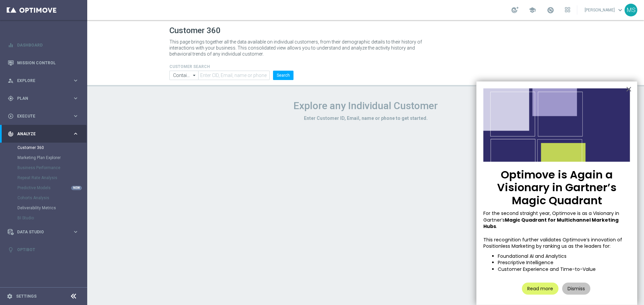 Image resolution: width=644 pixels, height=305 pixels. Describe the element at coordinates (11, 117) in the screenshot. I see `i: play_circle_outline` at that location.